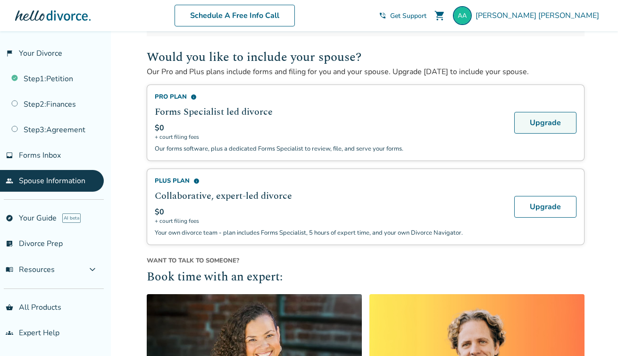  Describe the element at coordinates (440, 16) in the screenshot. I see `span: shopping_cart` at that location.